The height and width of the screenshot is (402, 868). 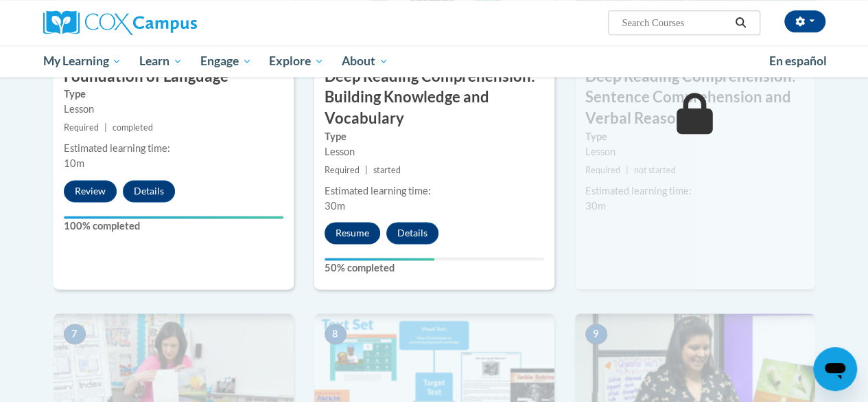 I want to click on span: 9, so click(x=596, y=334).